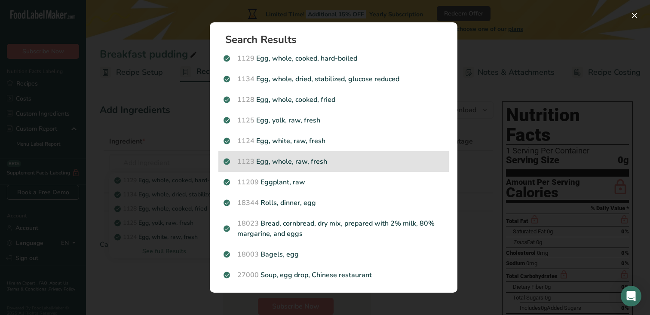  Describe the element at coordinates (334, 79) in the screenshot. I see `p: Egg, whole, dried, stabilized, glucose reduced` at that location.